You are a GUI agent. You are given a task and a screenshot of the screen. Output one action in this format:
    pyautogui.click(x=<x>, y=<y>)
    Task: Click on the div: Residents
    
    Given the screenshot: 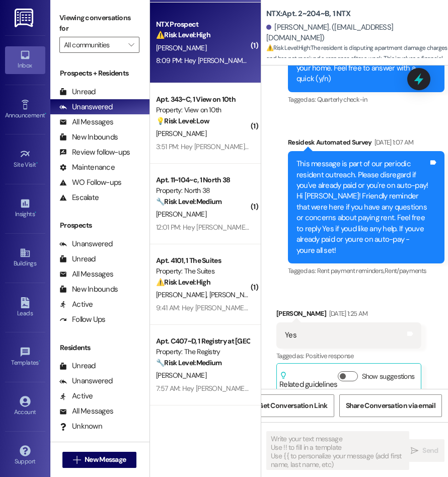 What is the action you would take?
    pyautogui.click(x=99, y=348)
    